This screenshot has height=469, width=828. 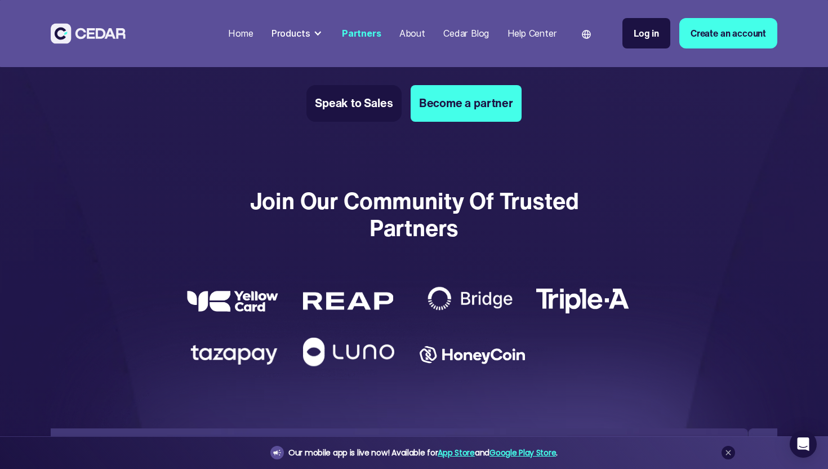 I want to click on img: Luno logo, so click(x=349, y=352).